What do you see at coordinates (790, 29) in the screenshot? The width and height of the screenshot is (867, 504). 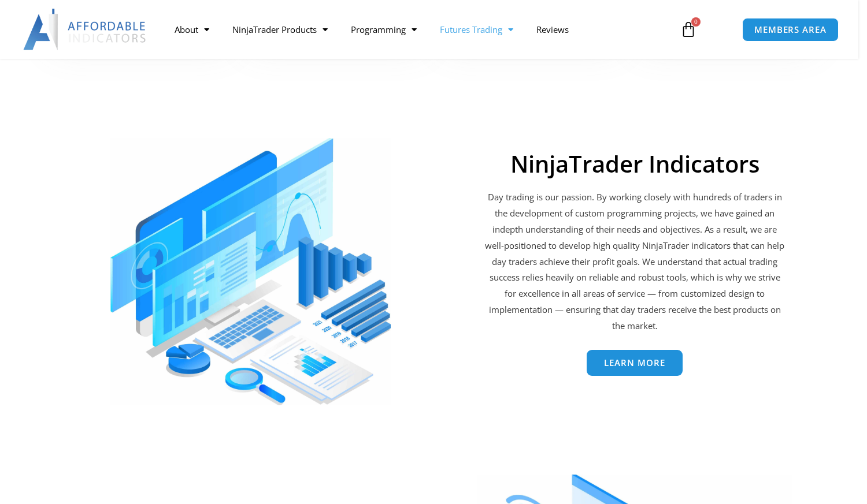 I see `a: MEMBERS AREA` at bounding box center [790, 29].